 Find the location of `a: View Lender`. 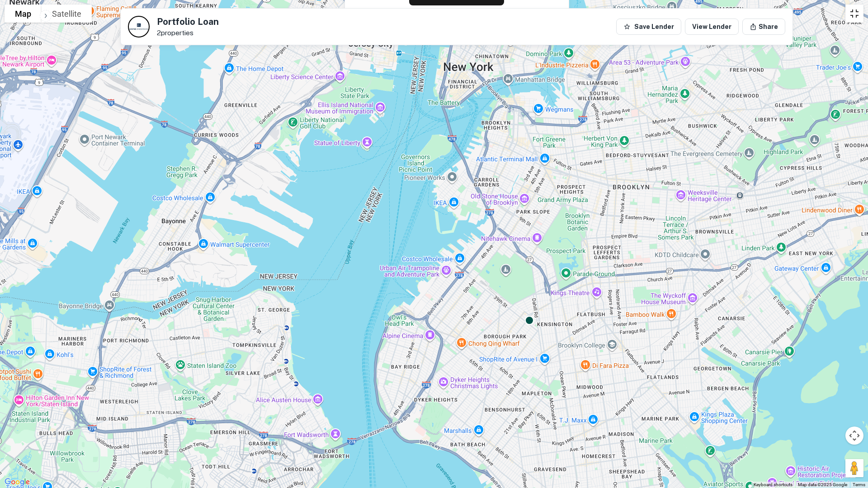

a: View Lender is located at coordinates (712, 26).